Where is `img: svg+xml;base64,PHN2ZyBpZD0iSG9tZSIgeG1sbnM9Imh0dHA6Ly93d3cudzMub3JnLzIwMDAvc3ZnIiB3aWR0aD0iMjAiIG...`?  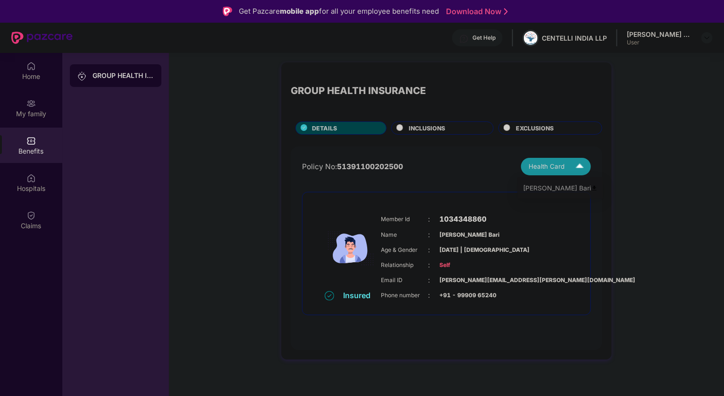
img: svg+xml;base64,PHN2ZyBpZD0iSG9tZSIgeG1sbnM9Imh0dHA6Ly93d3cudzMub3JnLzIwMDAvc3ZnIiB3aWR0aD0iMjAiIG... is located at coordinates (31, 66).